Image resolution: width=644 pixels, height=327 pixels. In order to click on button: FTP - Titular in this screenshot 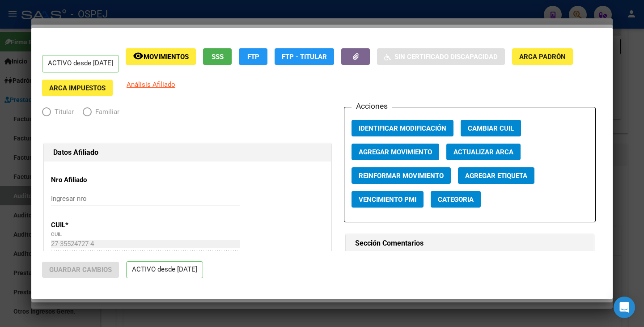, I will do `click(304, 56)`.